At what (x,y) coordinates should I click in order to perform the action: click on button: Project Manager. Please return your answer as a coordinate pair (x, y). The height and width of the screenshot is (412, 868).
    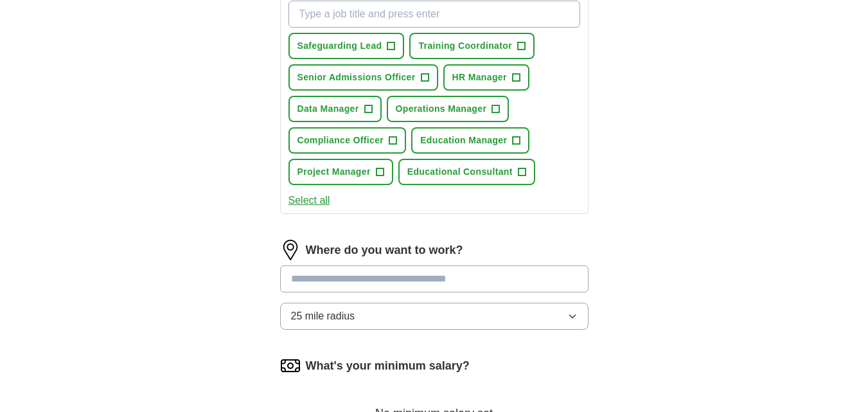
    Looking at the image, I should click on (341, 171).